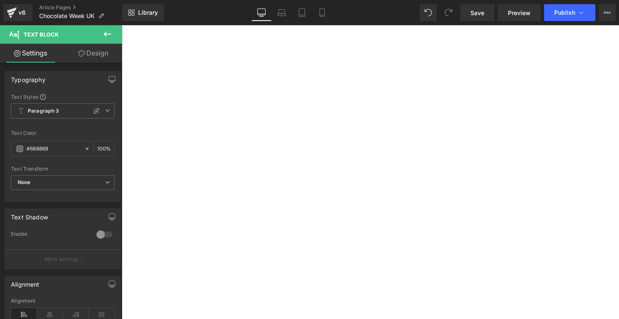 The image size is (619, 319). I want to click on button: Redo, so click(448, 13).